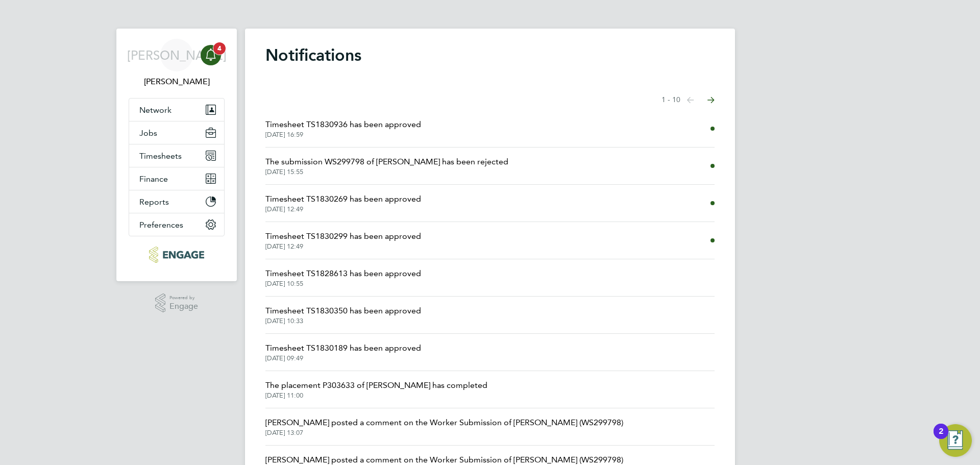 The image size is (980, 465). What do you see at coordinates (343, 349) in the screenshot?
I see `span: Timesheet TS1830189 has been approved` at bounding box center [343, 349].